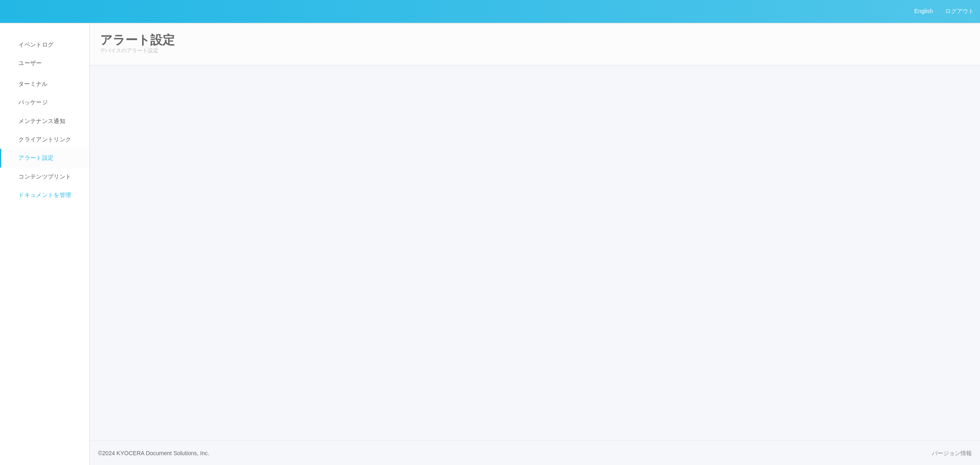  What do you see at coordinates (35, 45) in the screenshot?
I see `span: イベントログ` at bounding box center [35, 45].